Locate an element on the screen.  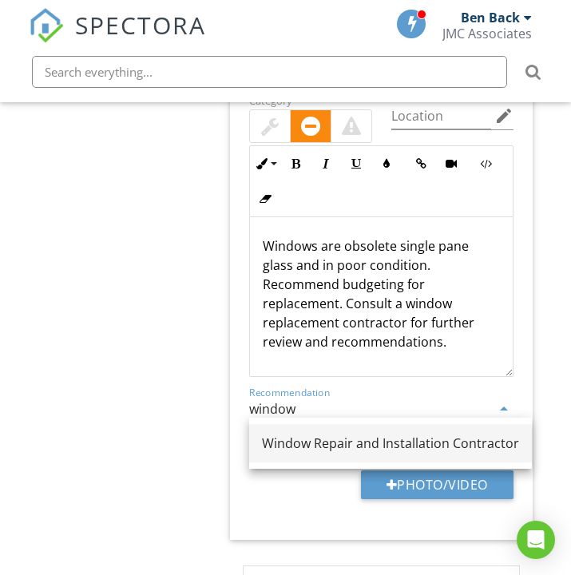
div: JMC Associates is located at coordinates (487, 34).